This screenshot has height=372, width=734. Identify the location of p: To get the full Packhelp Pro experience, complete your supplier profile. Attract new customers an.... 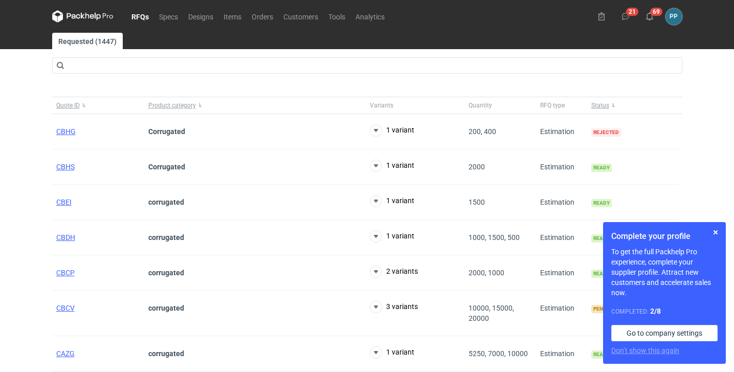
(664, 272).